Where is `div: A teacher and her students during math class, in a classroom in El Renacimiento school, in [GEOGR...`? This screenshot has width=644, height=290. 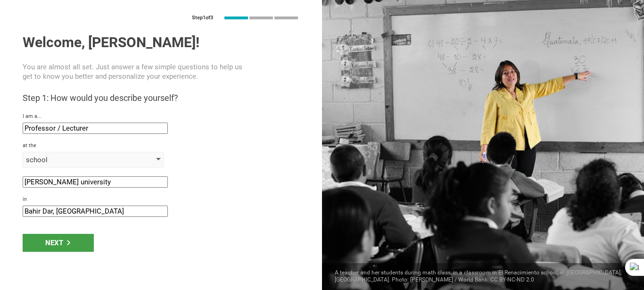 div: A teacher and her students during math class, in a classroom in El Renacimiento school, in [GEOGR... is located at coordinates (483, 276).